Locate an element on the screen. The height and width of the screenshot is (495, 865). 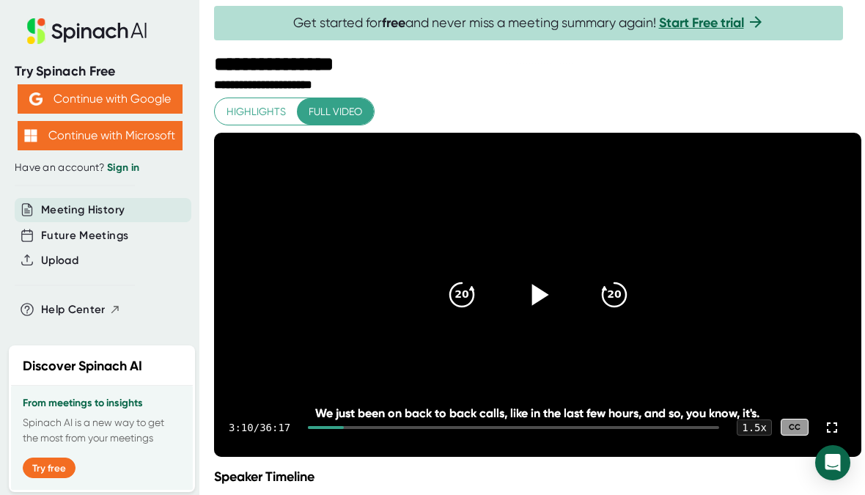
button: Continue with Google is located at coordinates (100, 99).